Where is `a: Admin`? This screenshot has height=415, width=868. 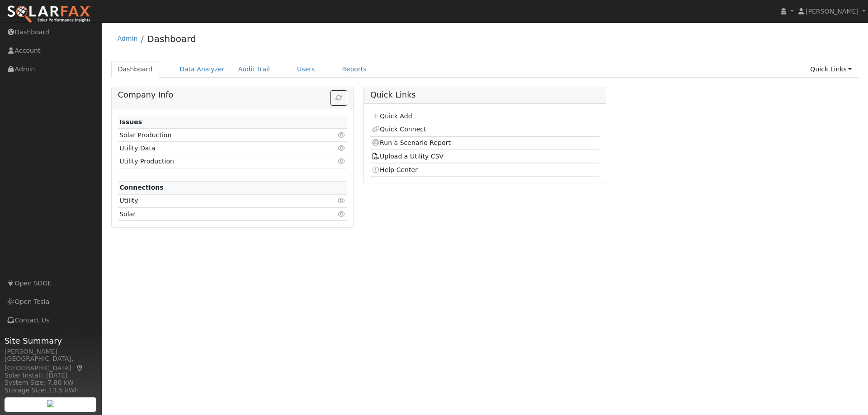 a: Admin is located at coordinates (127, 39).